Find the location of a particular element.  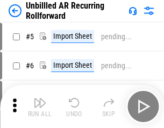

img: Support is located at coordinates (133, 11).